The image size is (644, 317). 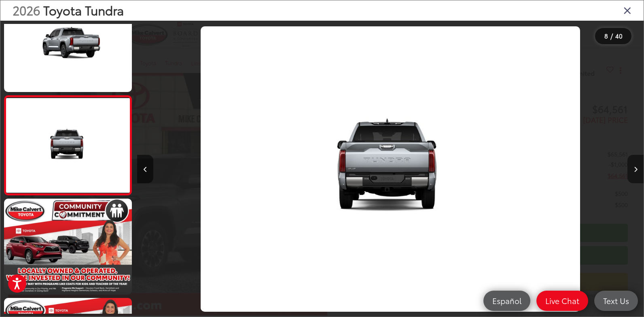 I want to click on span: Toyota Tundra, so click(x=83, y=10).